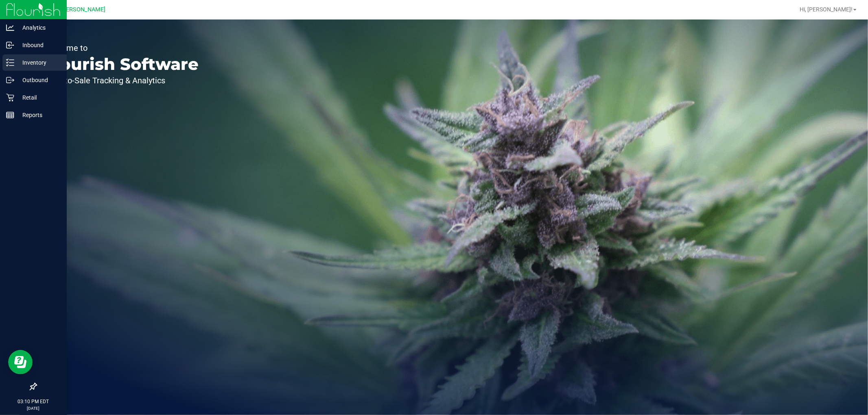 The height and width of the screenshot is (415, 868). Describe the element at coordinates (38, 115) in the screenshot. I see `p: Reports` at that location.